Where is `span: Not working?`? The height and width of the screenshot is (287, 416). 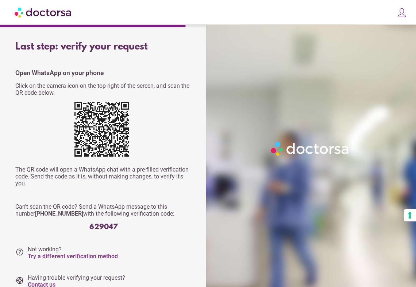 span: Not working? is located at coordinates (73, 253).